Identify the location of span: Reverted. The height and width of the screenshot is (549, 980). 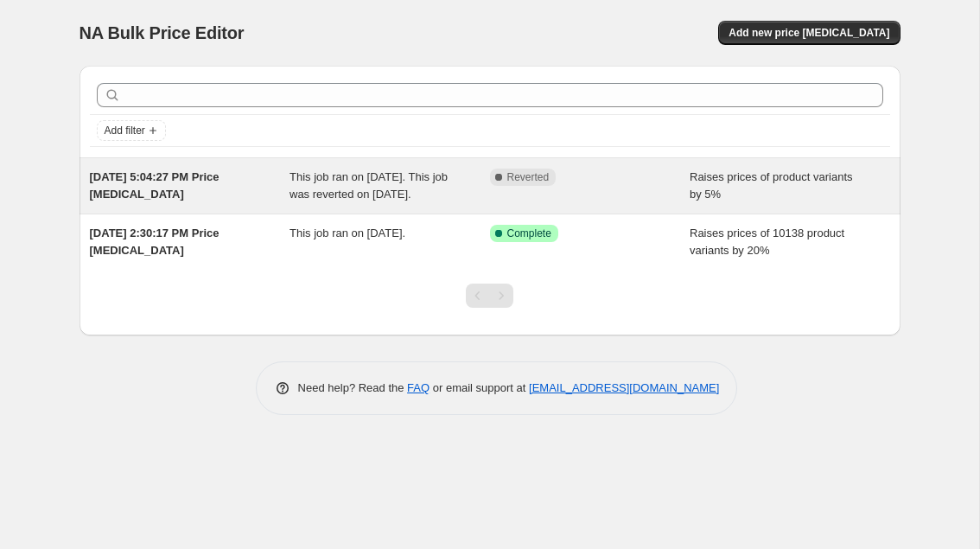
(528, 177).